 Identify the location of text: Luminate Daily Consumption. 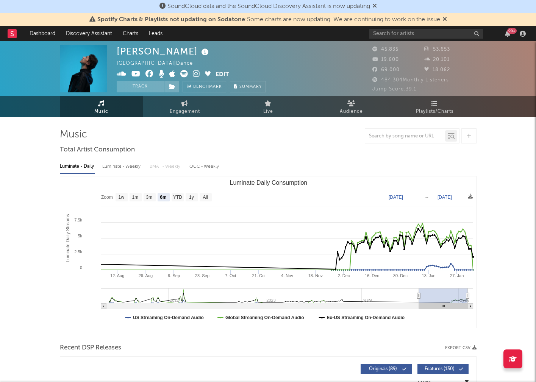
(268, 182).